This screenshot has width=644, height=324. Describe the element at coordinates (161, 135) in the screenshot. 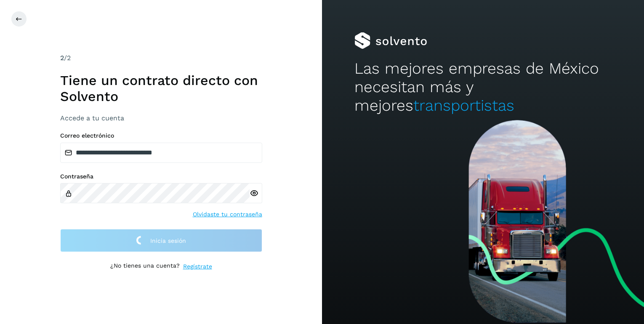

I see `label: Correo electrónico` at that location.